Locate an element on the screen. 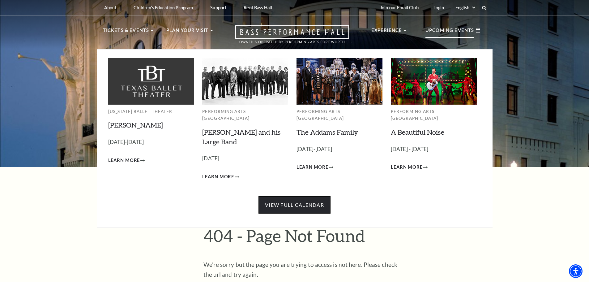 The width and height of the screenshot is (589, 282). p: We're sorry but the page you are trying to access is not here. Please check the url and try again. is located at coordinates (304, 269).